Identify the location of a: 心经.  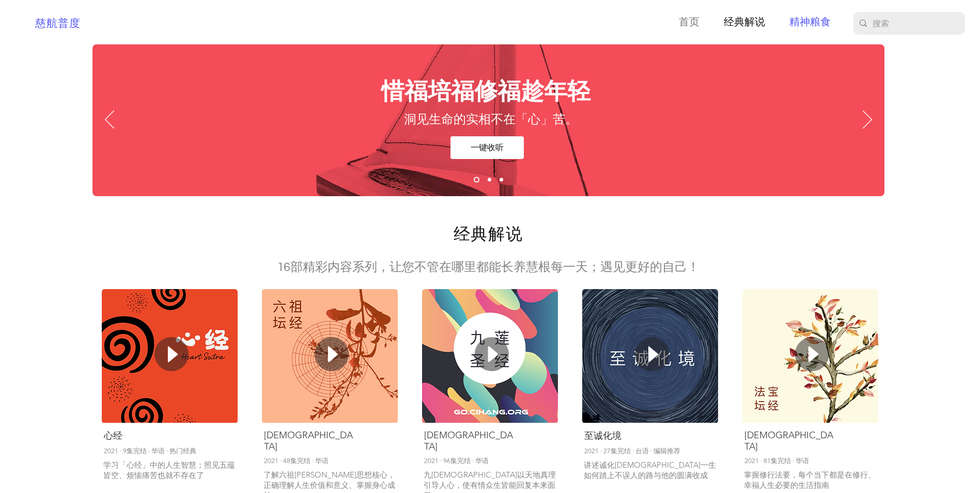
(113, 435).